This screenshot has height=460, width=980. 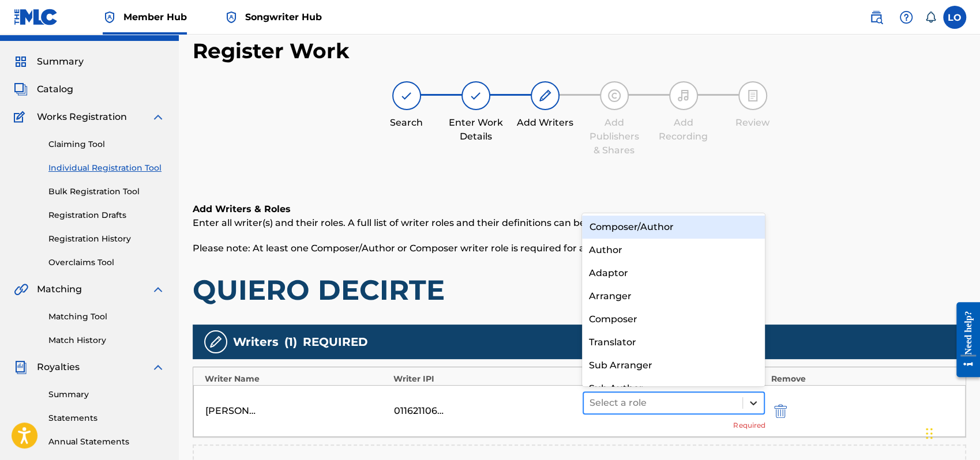 What do you see at coordinates (545, 95) in the screenshot?
I see `img: step indicator icon for Add Writers` at bounding box center [545, 95].